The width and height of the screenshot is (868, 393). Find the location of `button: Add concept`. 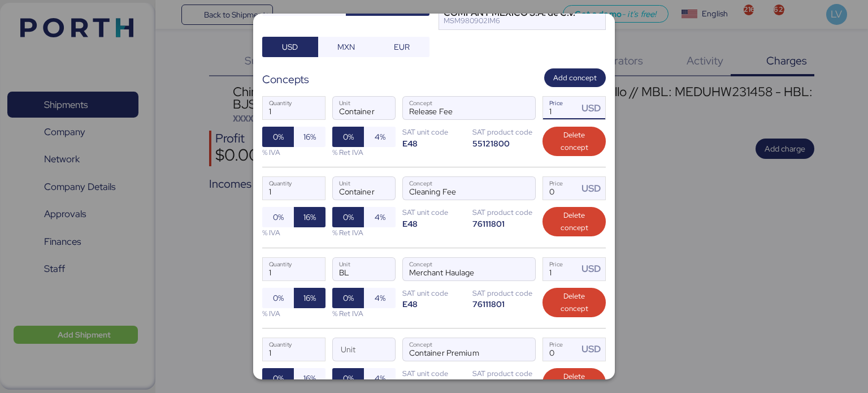

button: Add concept is located at coordinates (575, 77).